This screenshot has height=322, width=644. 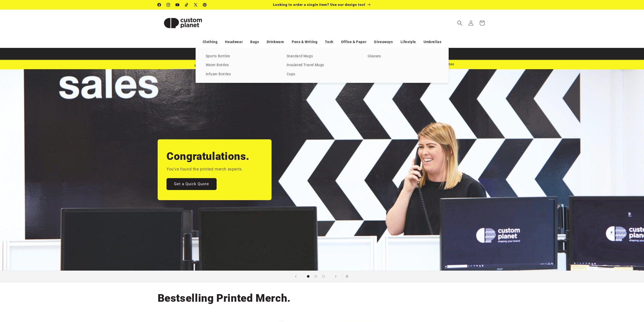 What do you see at coordinates (224, 298) in the screenshot?
I see `h2: Bestselling Printed Merch.` at bounding box center [224, 298].